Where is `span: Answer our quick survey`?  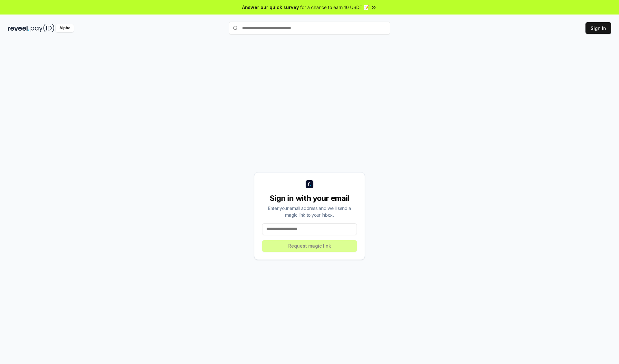 span: Answer our quick survey is located at coordinates (271, 7).